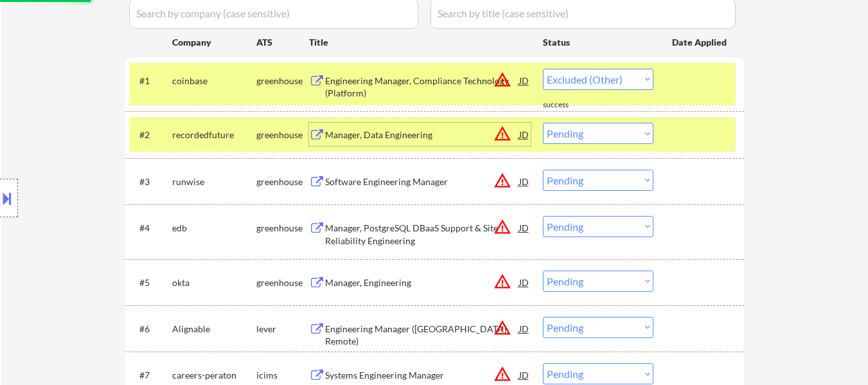 This screenshot has width=868, height=385. Describe the element at coordinates (214, 329) in the screenshot. I see `div: Alignable` at that location.